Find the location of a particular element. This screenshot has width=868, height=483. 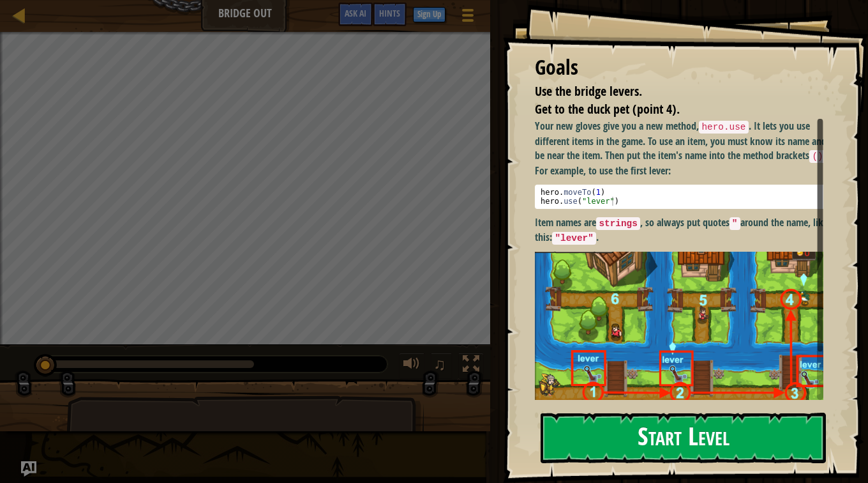

li: Use the bridge levers. is located at coordinates (670, 92).